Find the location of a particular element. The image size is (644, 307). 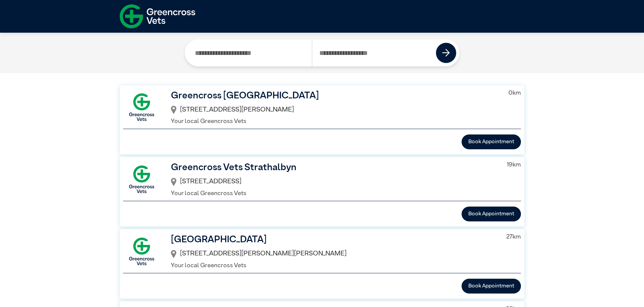

p: 19 km is located at coordinates (514, 164).